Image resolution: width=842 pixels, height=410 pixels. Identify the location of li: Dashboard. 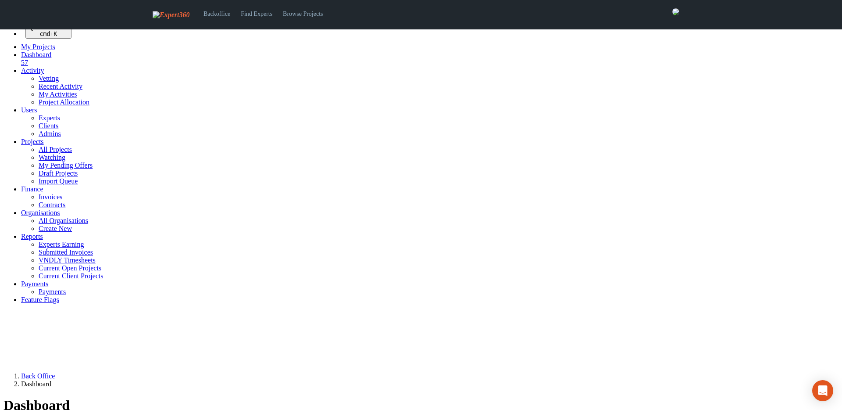
(430, 384).